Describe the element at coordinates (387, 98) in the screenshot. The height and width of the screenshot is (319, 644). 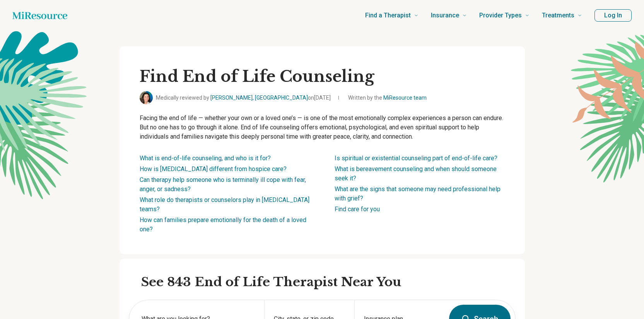
I see `span: Written by the` at that location.